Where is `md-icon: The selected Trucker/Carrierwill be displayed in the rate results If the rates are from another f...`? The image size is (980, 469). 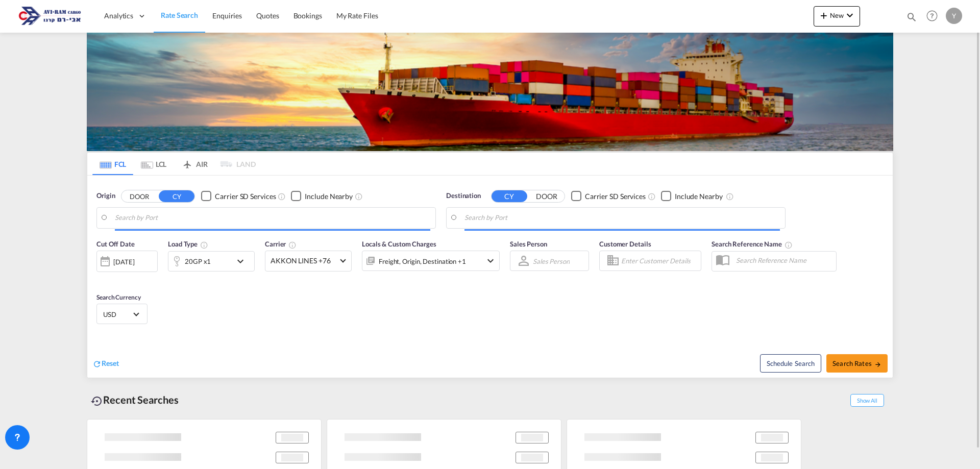
md-icon: The selected Trucker/Carrierwill be displayed in the rate results If the rates are from another f... is located at coordinates (292, 245).